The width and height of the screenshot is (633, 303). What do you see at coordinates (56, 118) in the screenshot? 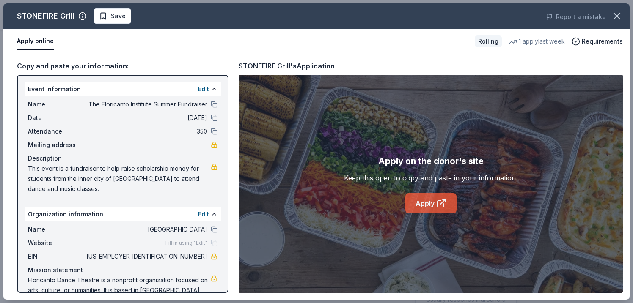
I see `span: Date` at bounding box center [56, 118].